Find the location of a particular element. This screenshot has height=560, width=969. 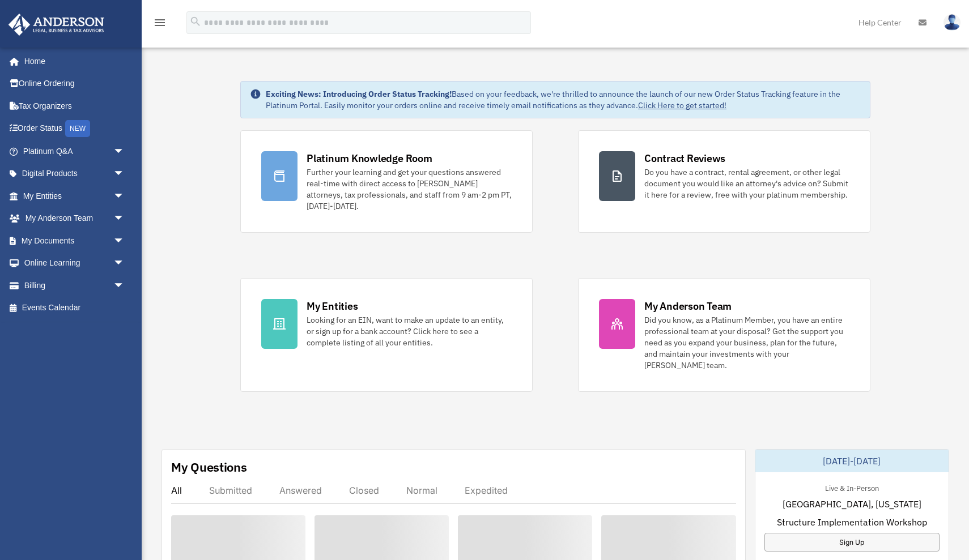

a: Tax Organizers is located at coordinates (74, 106).